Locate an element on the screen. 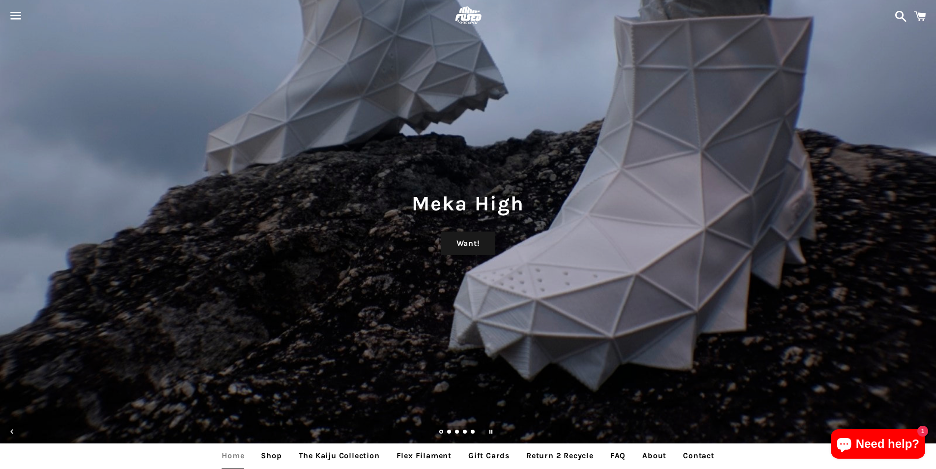 This screenshot has width=936, height=469. a: Want! is located at coordinates (468, 243).